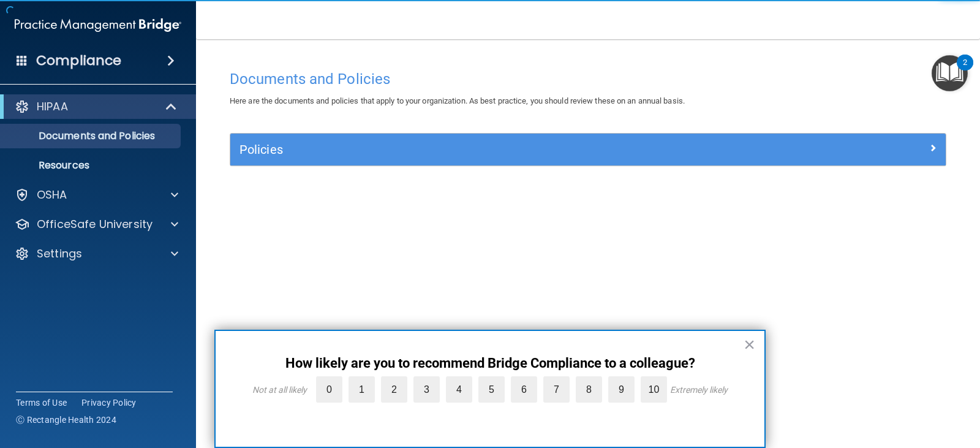 This screenshot has height=448, width=980. I want to click on h5: Policies, so click(499, 149).